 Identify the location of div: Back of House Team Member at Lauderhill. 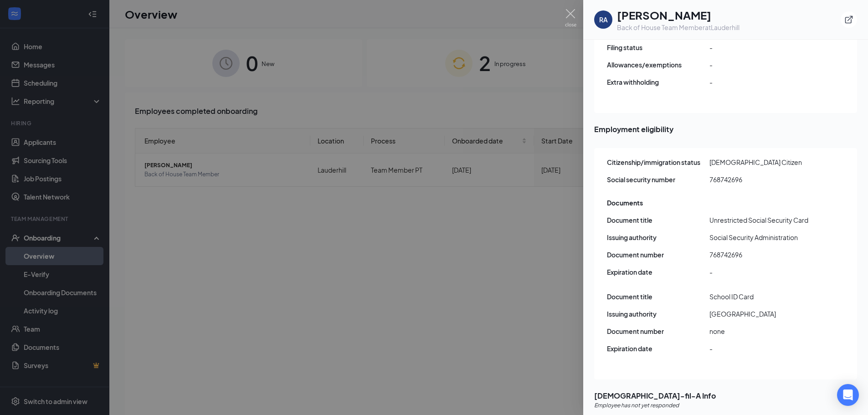
(678, 27).